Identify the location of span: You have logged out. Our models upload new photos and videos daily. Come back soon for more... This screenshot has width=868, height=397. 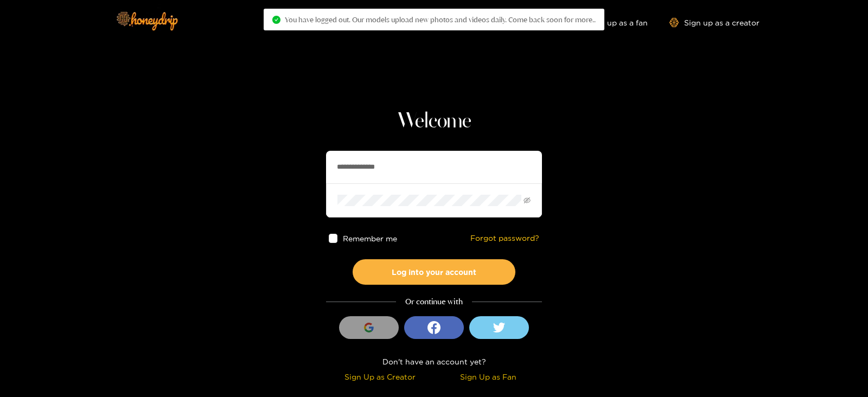
(440, 20).